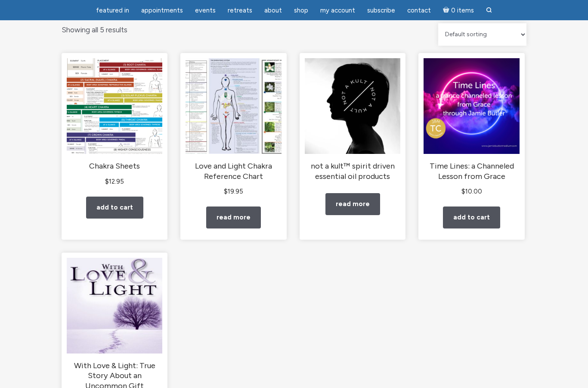 This screenshot has height=388, width=588. I want to click on span: Shop, so click(301, 10).